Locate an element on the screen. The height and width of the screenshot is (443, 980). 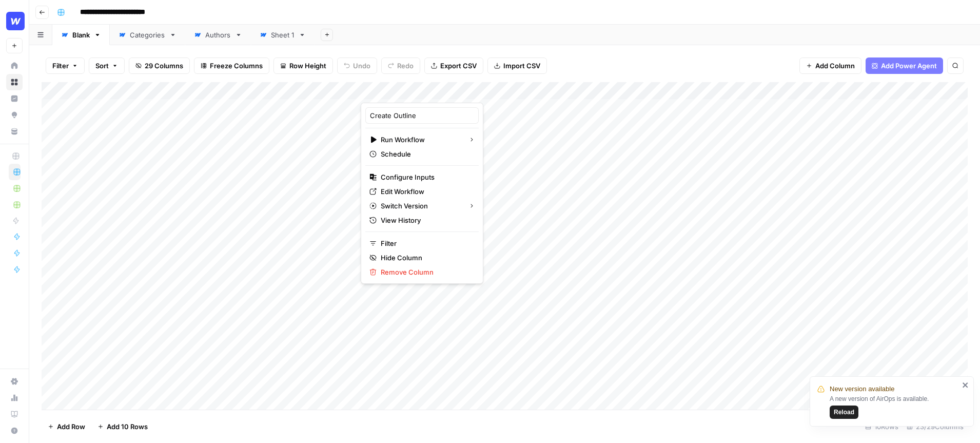
span: Undo is located at coordinates (362, 66).